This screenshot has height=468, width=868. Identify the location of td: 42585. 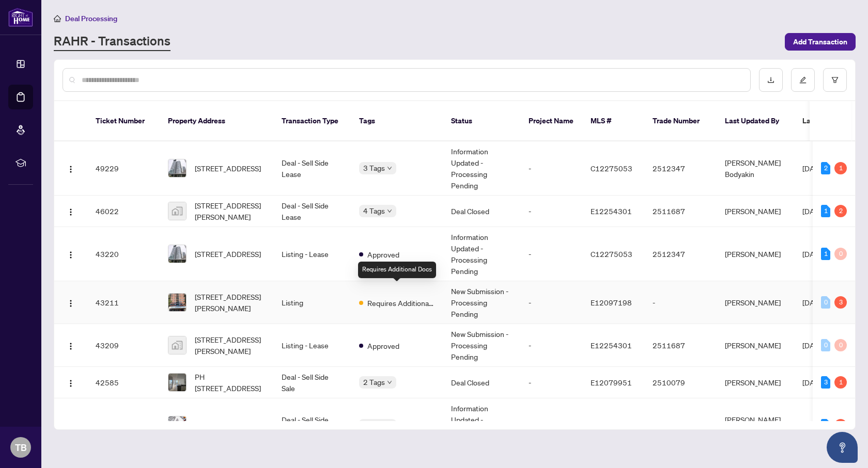
(123, 383).